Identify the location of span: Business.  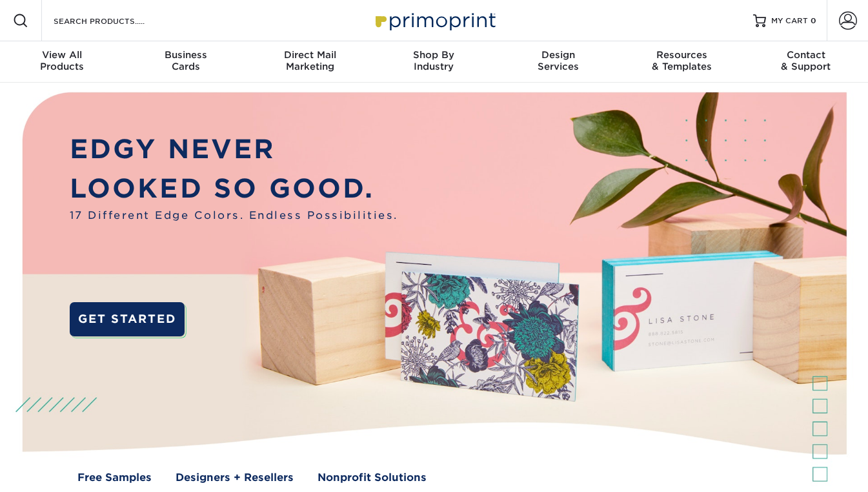
(186, 55).